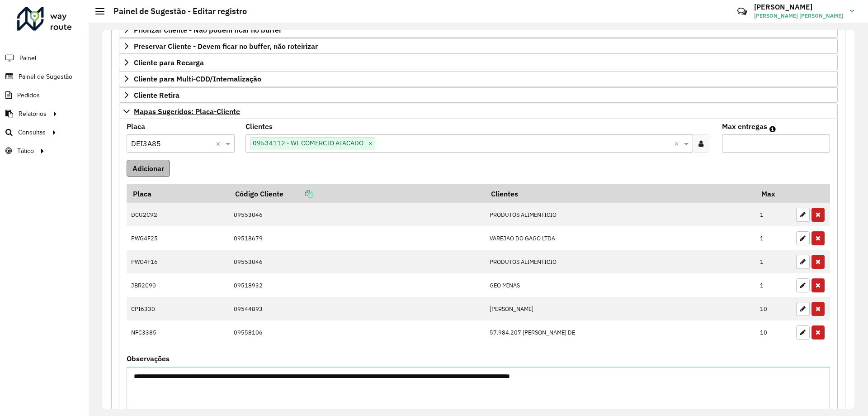 Image resolution: width=868 pixels, height=416 pixels. Describe the element at coordinates (308, 143) in the screenshot. I see `span: 09534112 - WL COMERCIO ATACADO` at that location.